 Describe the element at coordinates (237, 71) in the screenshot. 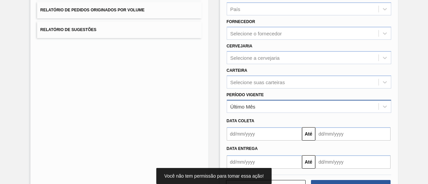

I see `label: Carteira` at that location.